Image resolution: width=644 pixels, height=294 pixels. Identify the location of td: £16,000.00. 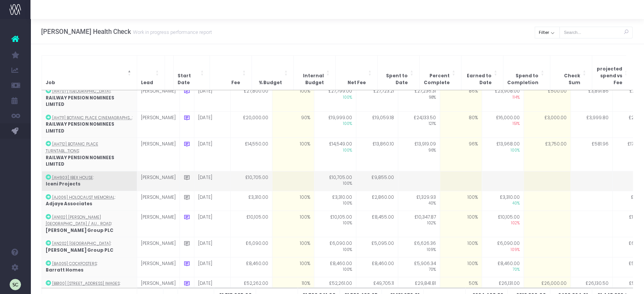
(502, 125).